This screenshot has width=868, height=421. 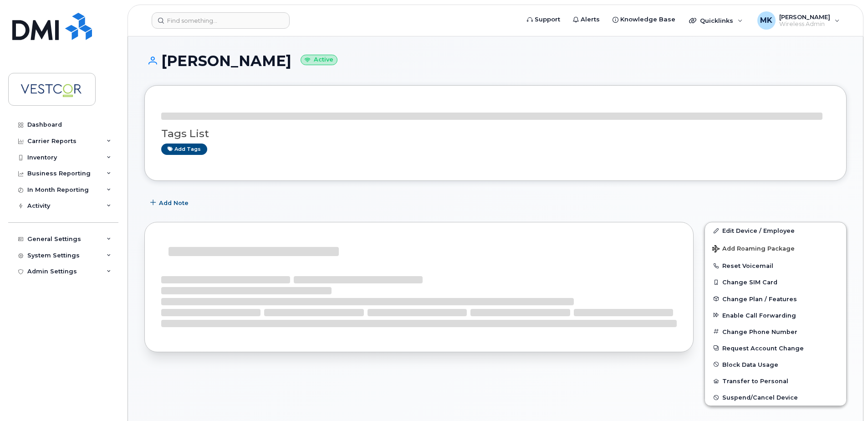 I want to click on span: Suspend/Cancel Device, so click(x=760, y=397).